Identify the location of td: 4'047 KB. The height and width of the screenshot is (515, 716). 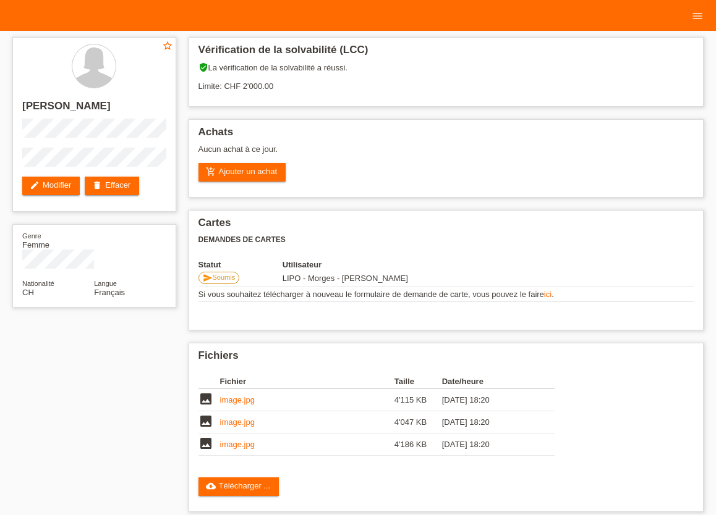
(418, 423).